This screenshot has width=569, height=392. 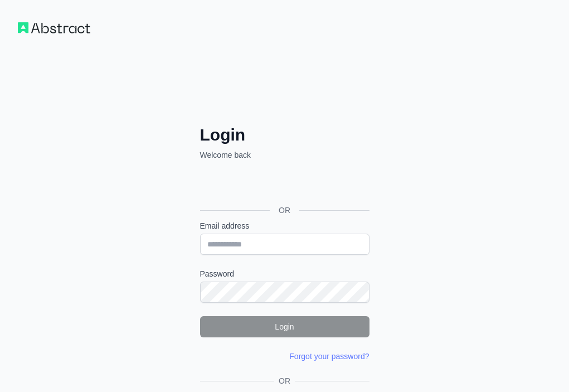 I want to click on h2: Login, so click(x=285, y=134).